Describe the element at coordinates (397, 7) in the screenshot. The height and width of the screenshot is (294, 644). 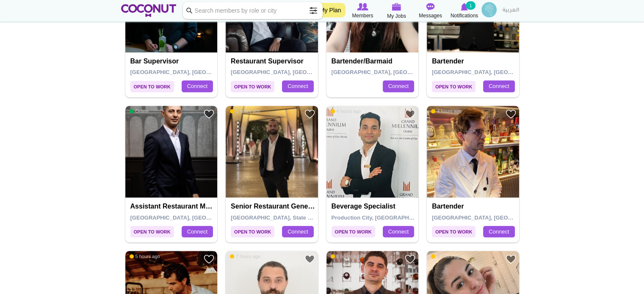
I see `img: My Jobs` at that location.